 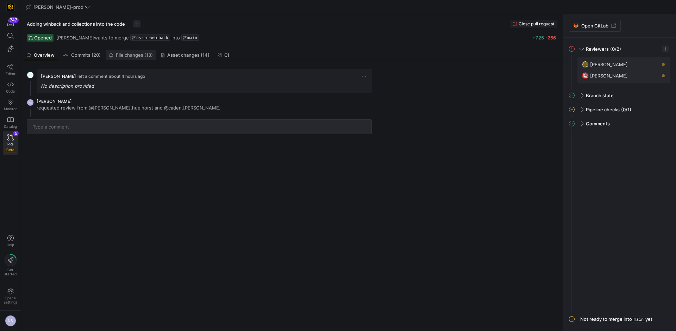 I want to click on span: +725, so click(x=538, y=38).